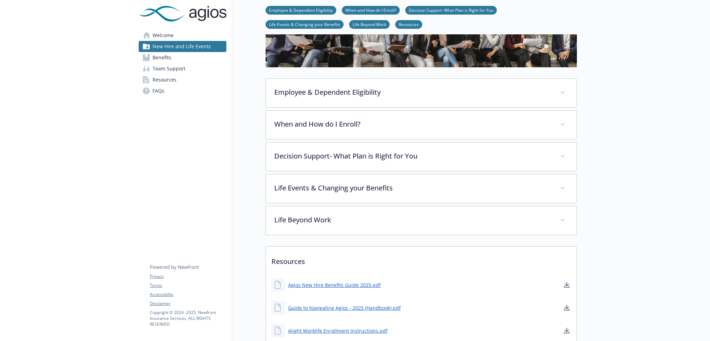 This screenshot has width=710, height=341. What do you see at coordinates (164, 80) in the screenshot?
I see `span: Resources` at bounding box center [164, 80].